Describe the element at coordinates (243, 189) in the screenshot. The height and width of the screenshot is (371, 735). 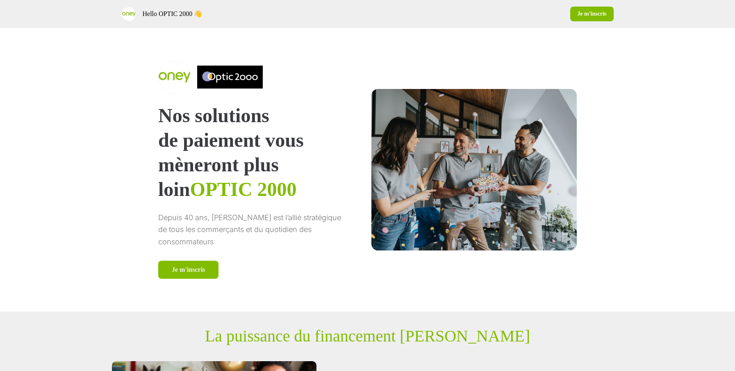
I see `span: OPTIC 2000` at that location.